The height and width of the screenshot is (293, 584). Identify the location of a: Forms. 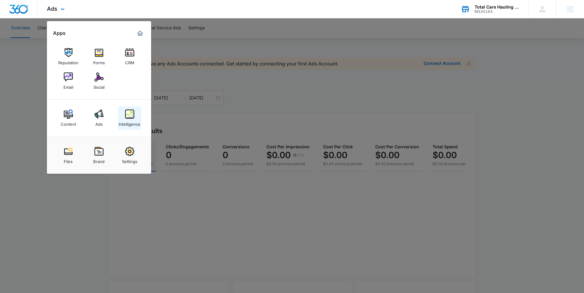
(99, 57).